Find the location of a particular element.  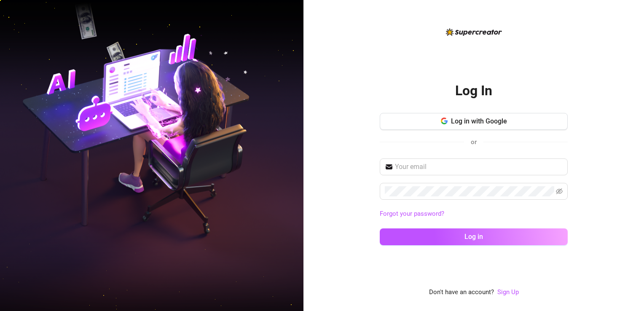

span: Log in with Google is located at coordinates (479, 121).